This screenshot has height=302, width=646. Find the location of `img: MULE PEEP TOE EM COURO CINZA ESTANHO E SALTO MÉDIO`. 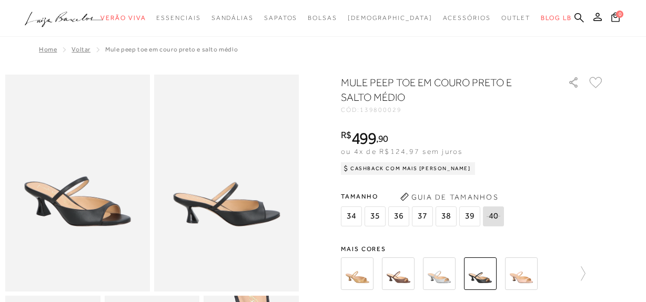

img: MULE PEEP TOE EM COURO CINZA ESTANHO E SALTO MÉDIO is located at coordinates (439, 274).